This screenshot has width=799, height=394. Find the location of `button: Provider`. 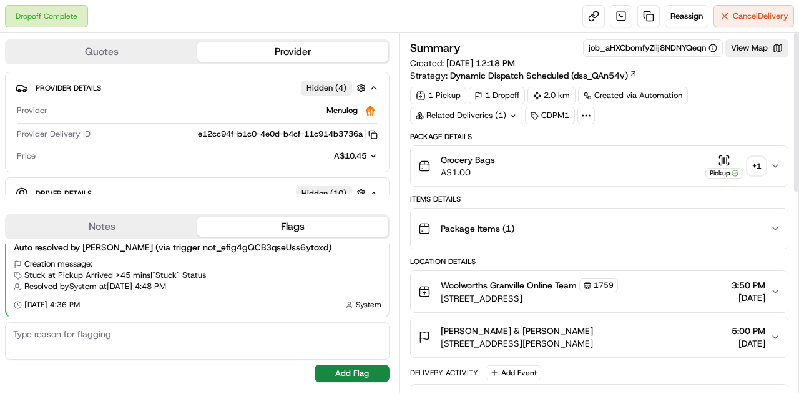

button: Provider is located at coordinates (293, 52).